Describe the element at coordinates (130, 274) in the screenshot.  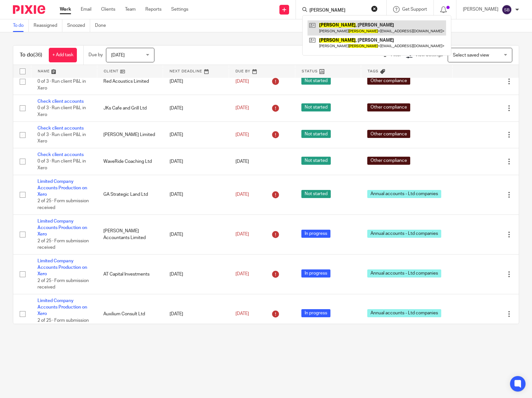
I see `td: AT Capital Investments` at that location.